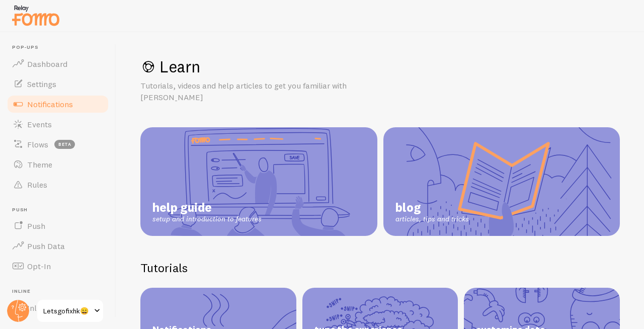 The image size is (644, 329). I want to click on span: Flows, so click(38, 145).